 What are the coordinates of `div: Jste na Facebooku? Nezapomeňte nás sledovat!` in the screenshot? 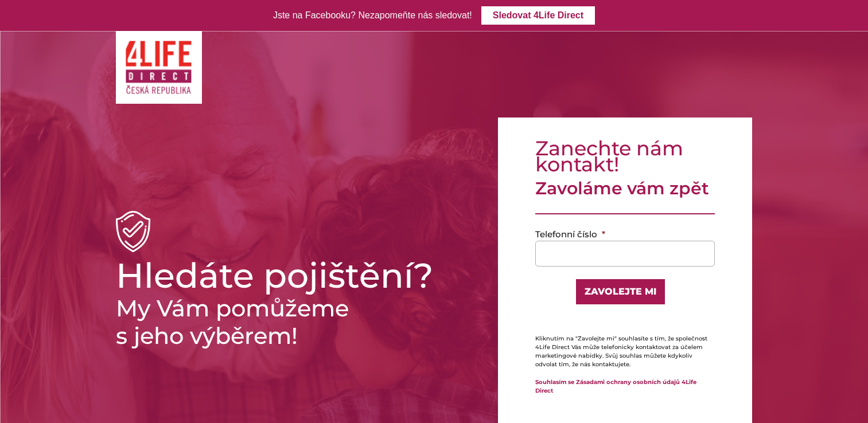 It's located at (372, 16).